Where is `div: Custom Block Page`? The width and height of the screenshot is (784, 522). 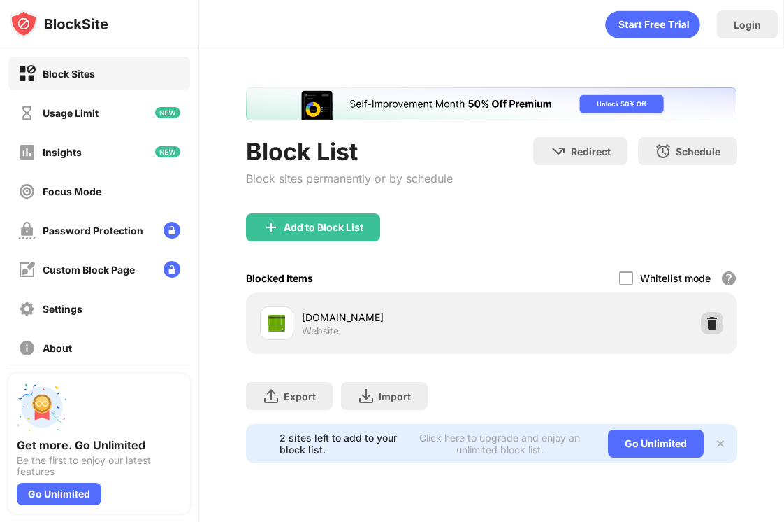 div: Custom Block Page is located at coordinates (89, 269).